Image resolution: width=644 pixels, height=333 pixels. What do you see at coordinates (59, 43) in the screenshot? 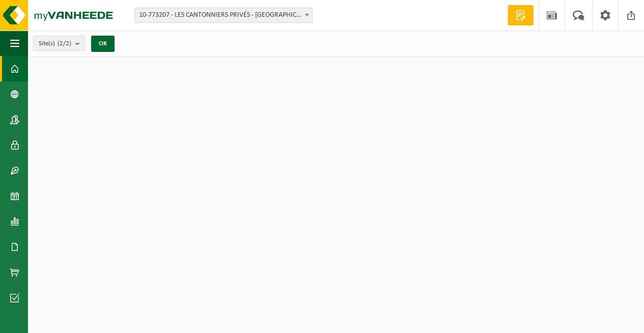
I see `button: Site(s)(2/2)` at bounding box center [59, 43].